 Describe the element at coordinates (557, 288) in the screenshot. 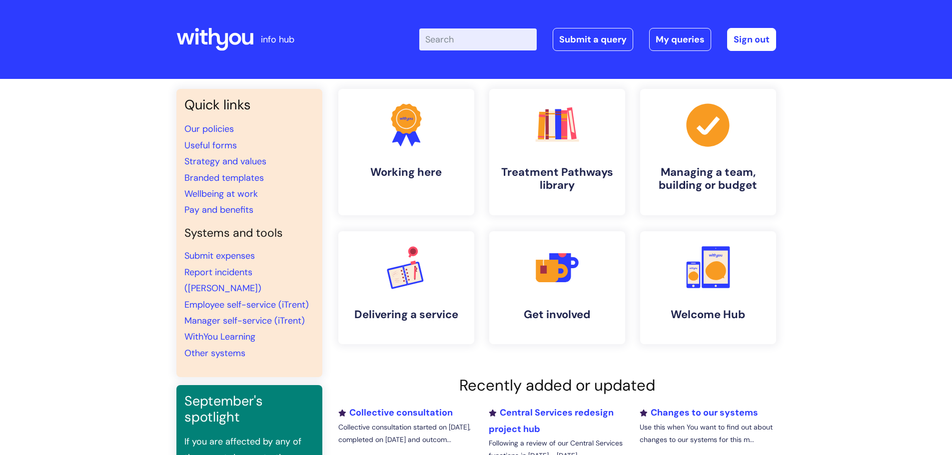

I see `a: Get involved` at that location.